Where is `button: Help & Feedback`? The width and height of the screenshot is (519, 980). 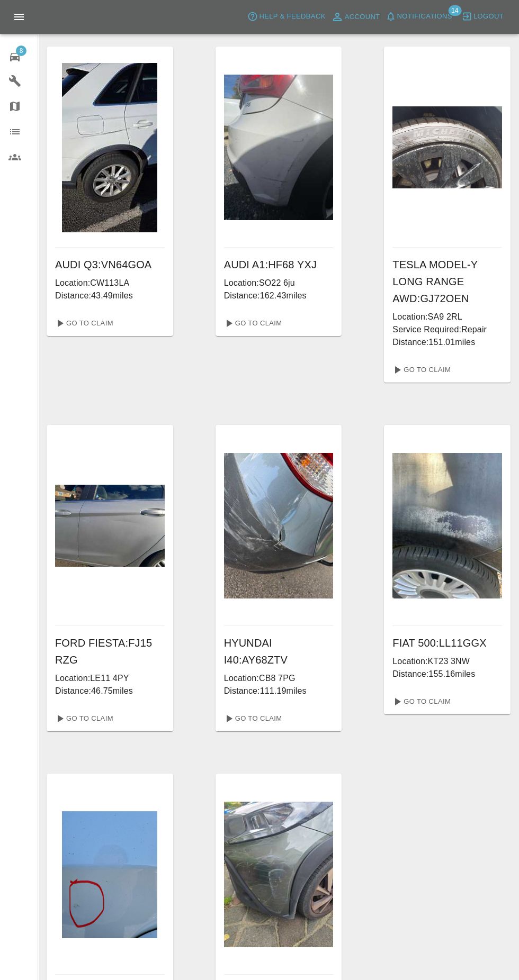 button: Help & Feedback is located at coordinates (286, 16).